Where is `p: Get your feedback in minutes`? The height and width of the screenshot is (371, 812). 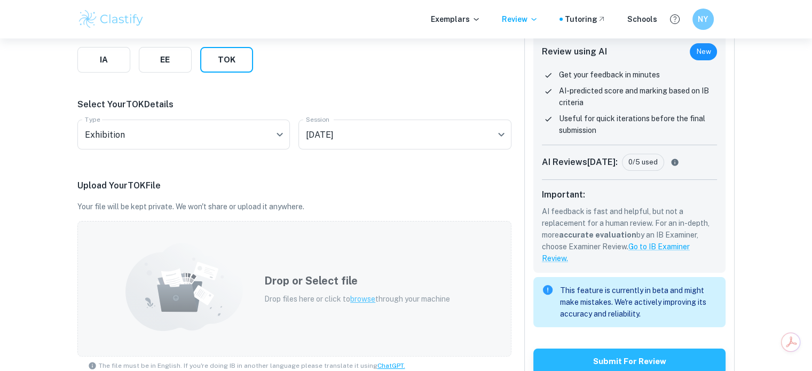 p: Get your feedback in minutes is located at coordinates (609, 75).